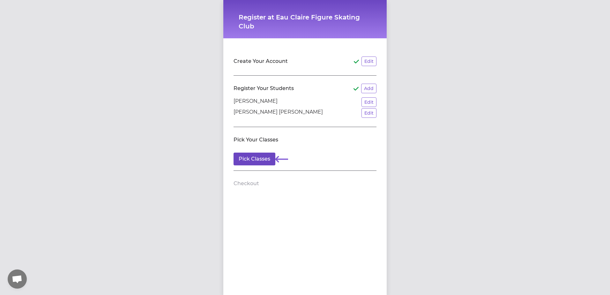  What do you see at coordinates (369, 88) in the screenshot?
I see `button: Add` at bounding box center [369, 88].